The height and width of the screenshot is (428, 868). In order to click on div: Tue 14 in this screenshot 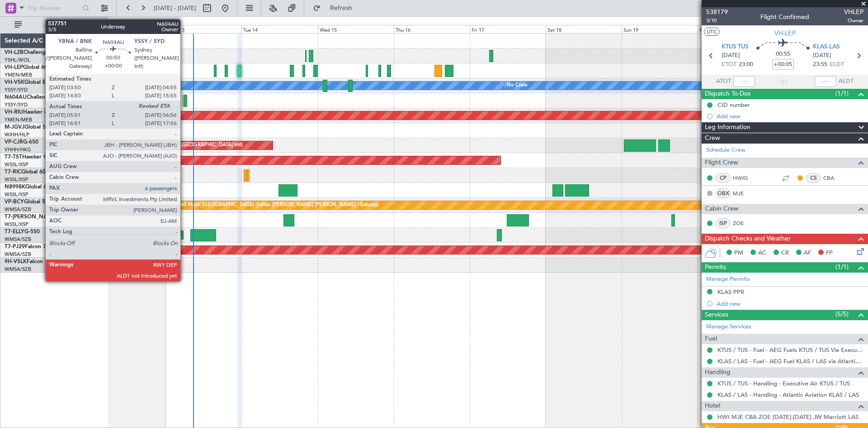, I will do `click(280, 29)`.